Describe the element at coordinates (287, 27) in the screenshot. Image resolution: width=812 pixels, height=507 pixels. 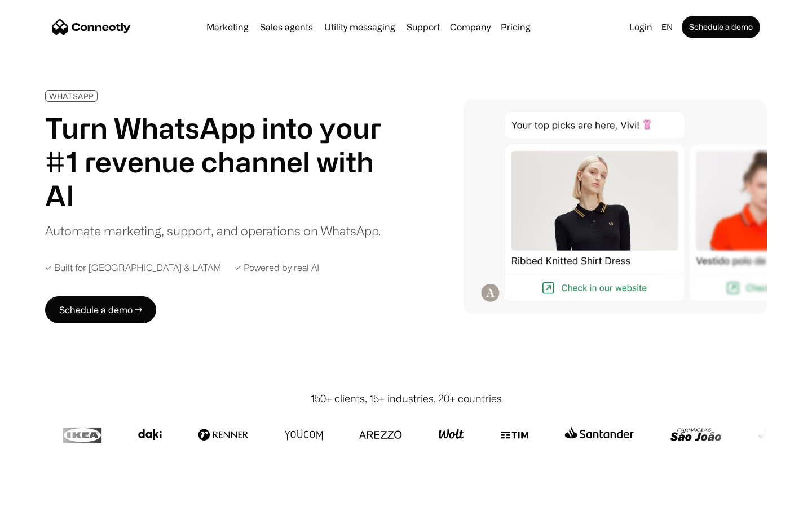
I see `a: Sales agents` at that location.